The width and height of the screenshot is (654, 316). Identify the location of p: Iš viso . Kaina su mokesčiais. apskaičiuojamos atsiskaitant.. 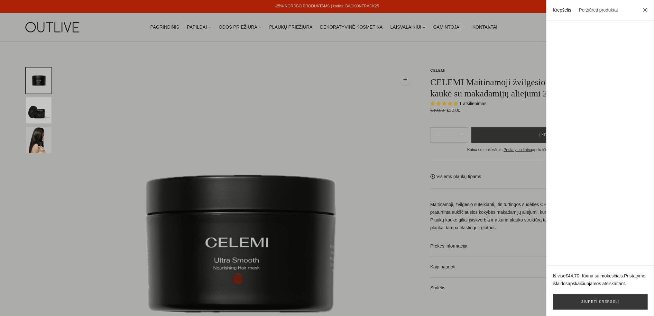
(600, 280).